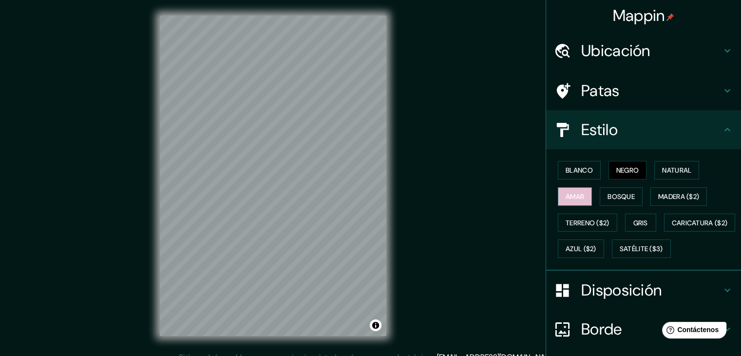 The image size is (741, 356). Describe the element at coordinates (628, 170) in the screenshot. I see `font: Negro` at that location.